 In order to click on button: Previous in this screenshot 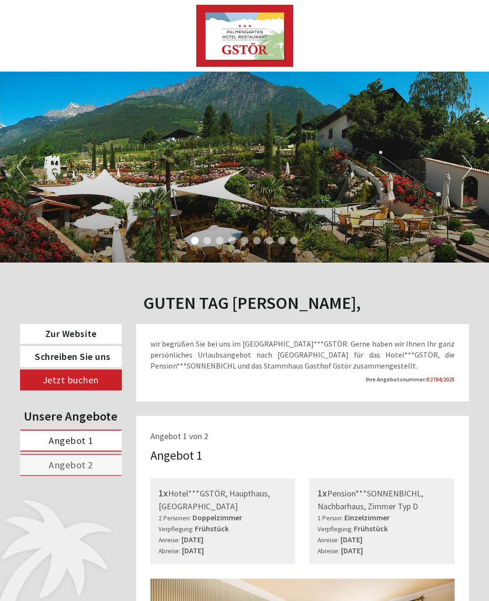, I will do `click(21, 167)`.